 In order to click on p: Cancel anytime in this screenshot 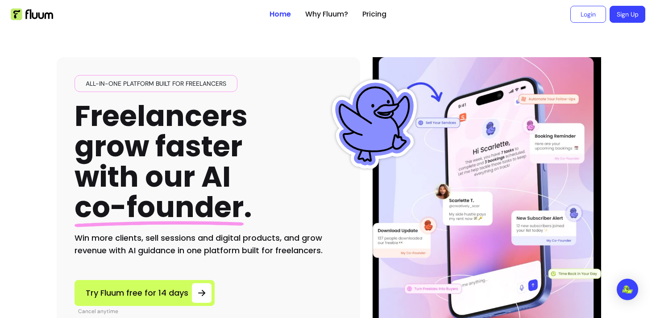, I will do `click(146, 311)`.